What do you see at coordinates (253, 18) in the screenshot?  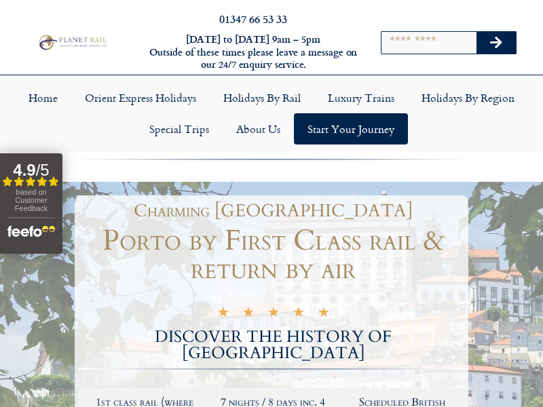 I see `a: 01347 66 53 33` at bounding box center [253, 18].